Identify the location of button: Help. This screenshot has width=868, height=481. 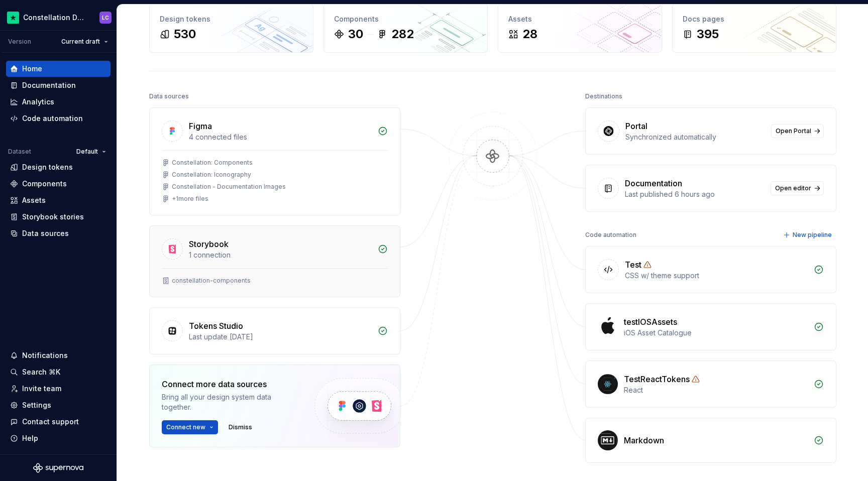
(58, 438).